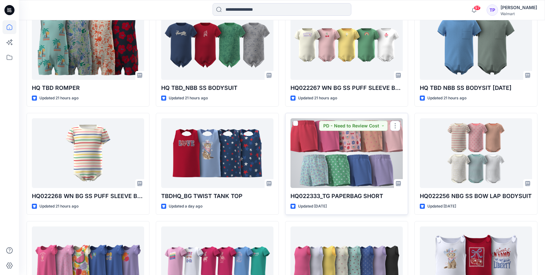 This screenshot has height=275, width=545. What do you see at coordinates (88, 88) in the screenshot?
I see `p: HQ TBD ROMPER` at bounding box center [88, 88].